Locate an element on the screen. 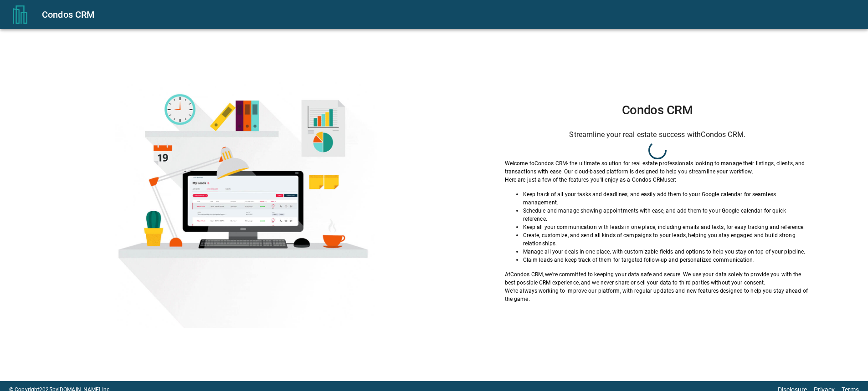 The width and height of the screenshot is (868, 391). p: Claim leads and keep track of them for targeted follow-up and personalized communication. is located at coordinates (667, 260).